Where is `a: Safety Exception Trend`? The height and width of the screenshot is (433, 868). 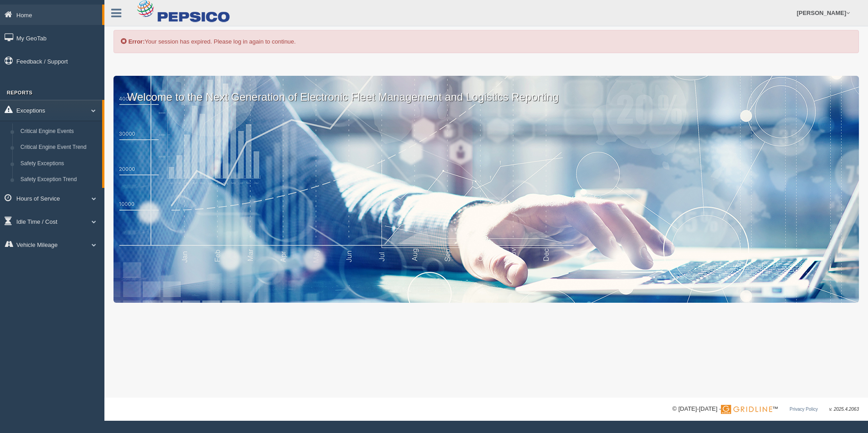
a: Safety Exception Trend is located at coordinates (59, 180).